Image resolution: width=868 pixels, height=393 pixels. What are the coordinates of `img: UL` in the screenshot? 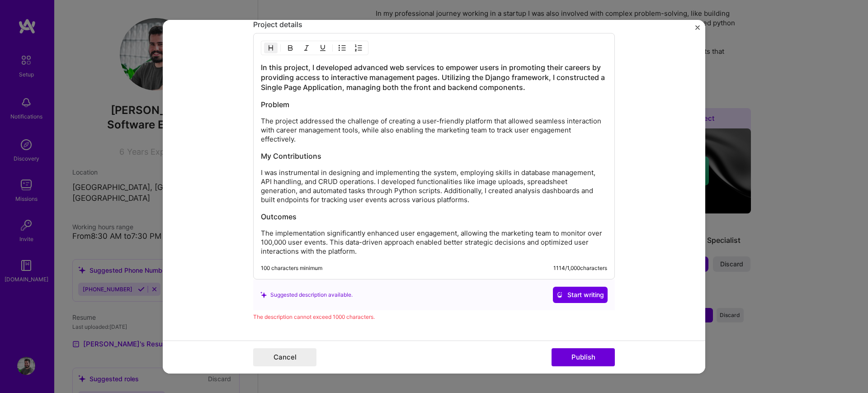 It's located at (342, 48).